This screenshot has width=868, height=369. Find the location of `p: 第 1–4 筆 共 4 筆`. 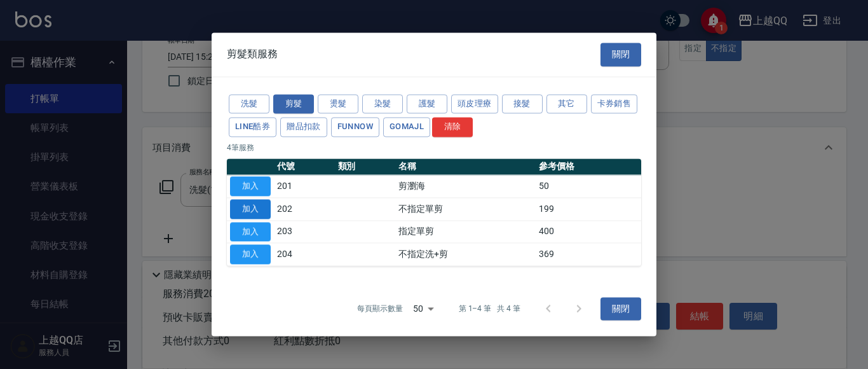

p: 第 1–4 筆 共 4 筆 is located at coordinates (489, 309).